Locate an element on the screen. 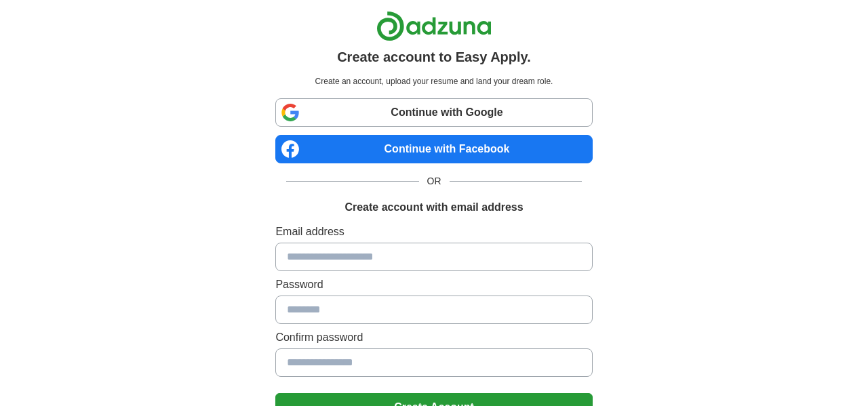  img: Adzuna logo is located at coordinates (434, 25).